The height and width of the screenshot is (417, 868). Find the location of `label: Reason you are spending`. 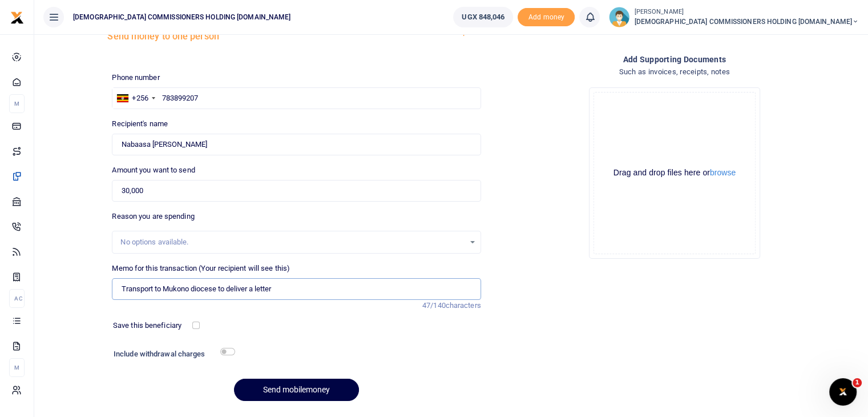

label: Reason you are spending is located at coordinates (153, 216).